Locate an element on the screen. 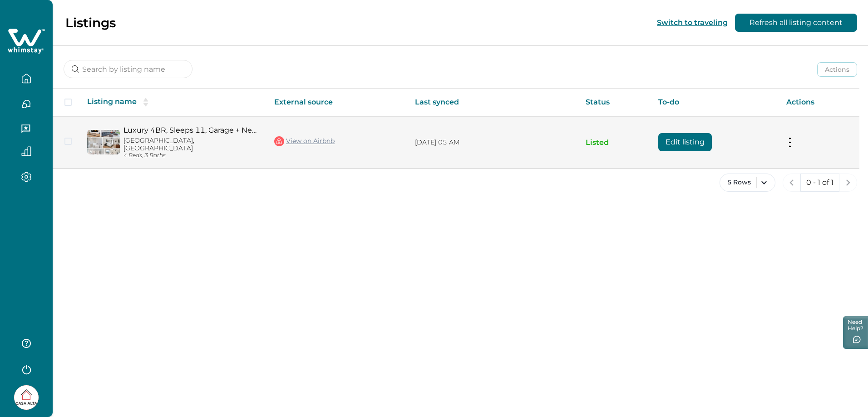 The height and width of the screenshot is (417, 868). button: next page is located at coordinates (849, 183).